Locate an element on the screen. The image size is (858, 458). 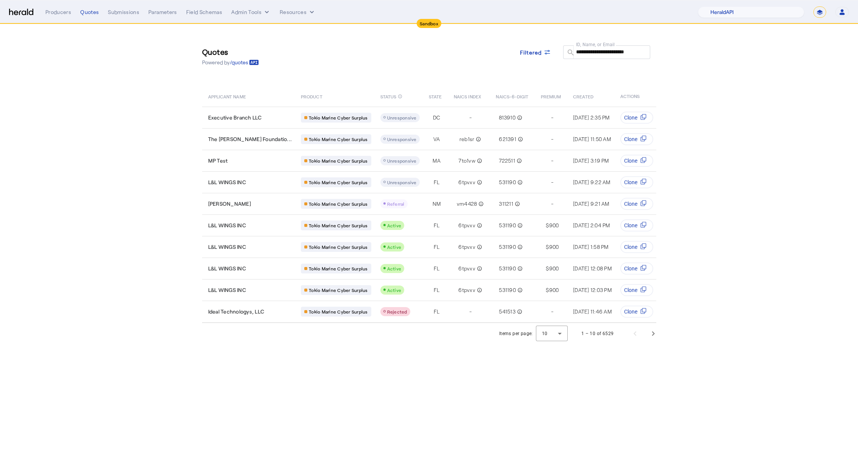
mat-icon: search is located at coordinates (570, 53).